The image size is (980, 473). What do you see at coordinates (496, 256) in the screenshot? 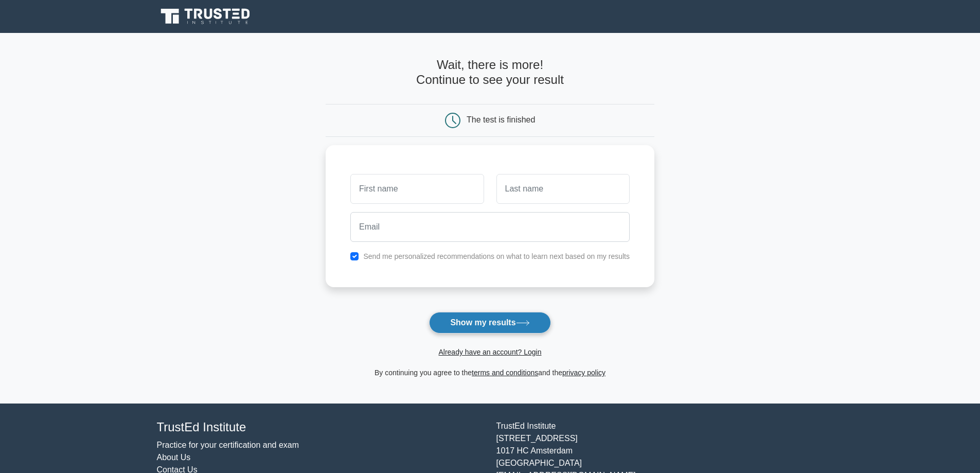
I see `label: Send me personalized recommendations on what to learn next based on my results` at bounding box center [496, 256].